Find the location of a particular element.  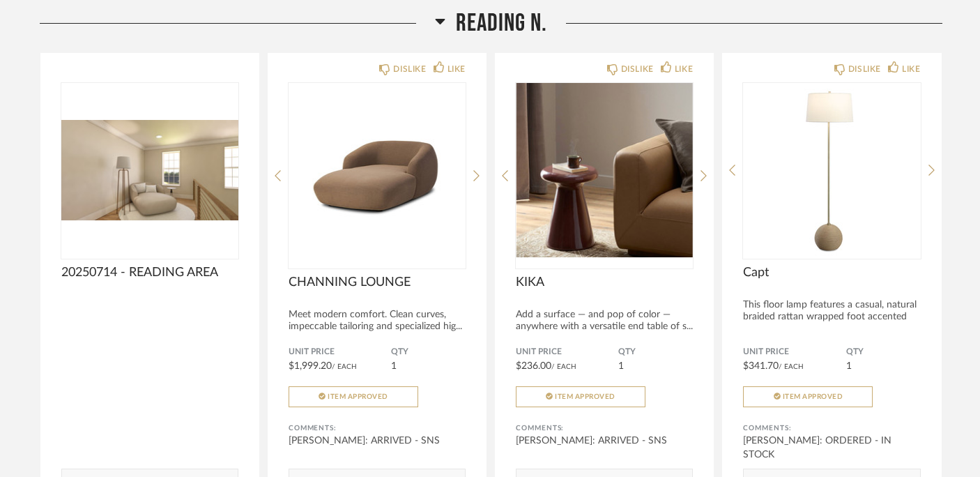

span: CHANNING LOUNGE is located at coordinates (378, 282).